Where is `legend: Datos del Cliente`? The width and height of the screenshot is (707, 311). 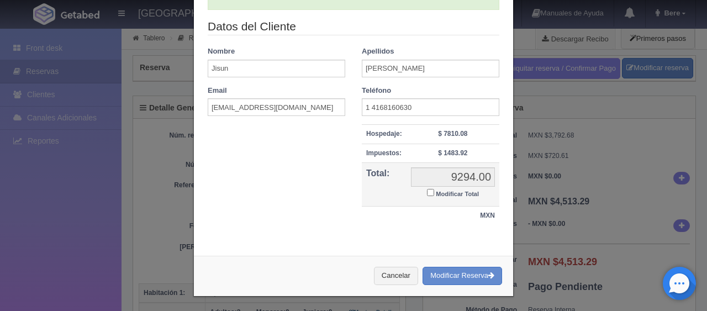
legend: Datos del Cliente is located at coordinates (353, 26).